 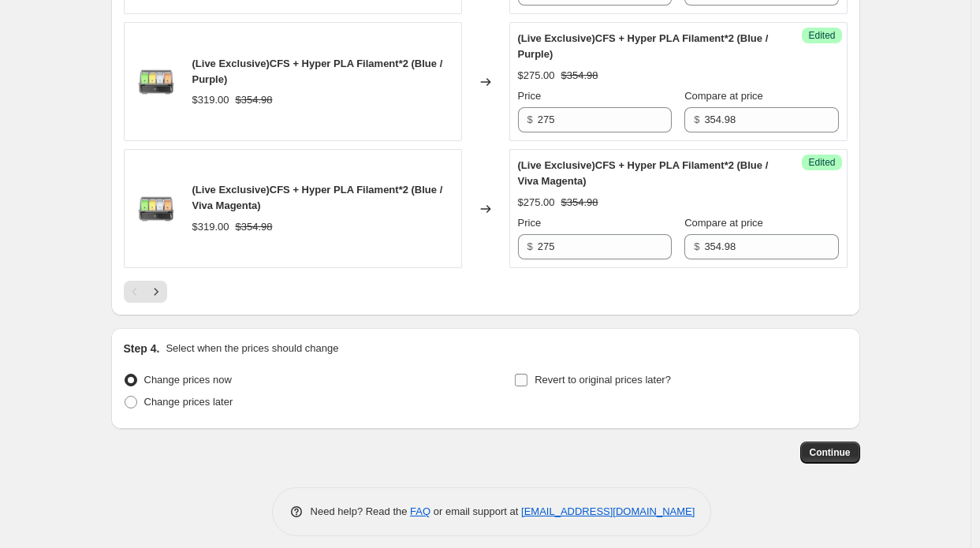 What do you see at coordinates (145, 292) in the screenshot?
I see `nav: Pagination` at bounding box center [145, 292].